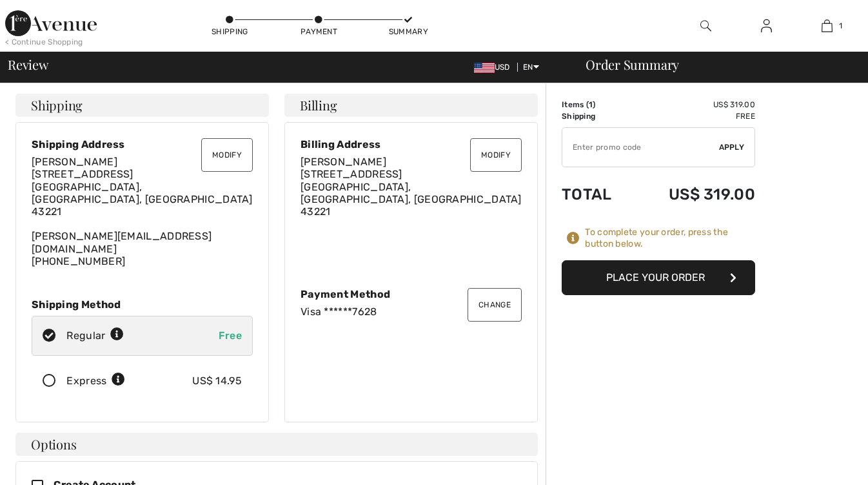  Describe the element at coordinates (494, 305) in the screenshot. I see `button: Change` at that location.